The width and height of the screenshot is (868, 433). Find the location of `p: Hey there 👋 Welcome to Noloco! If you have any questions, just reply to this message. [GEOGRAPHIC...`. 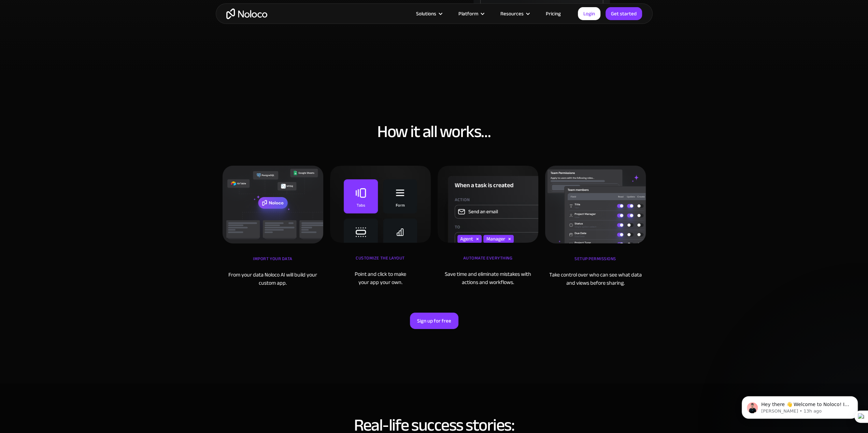

p: Hey there 👋 Welcome to Noloco! If you have any questions, just reply to this message. [GEOGRAPHIC... is located at coordinates (74, 23).